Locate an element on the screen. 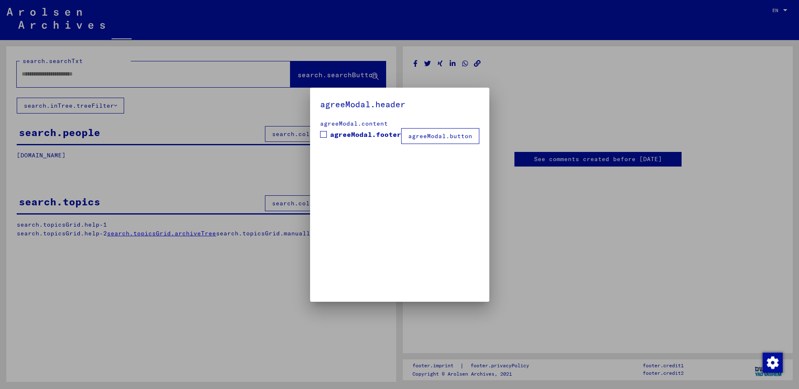  div: agreeModal.content is located at coordinates (399, 124).